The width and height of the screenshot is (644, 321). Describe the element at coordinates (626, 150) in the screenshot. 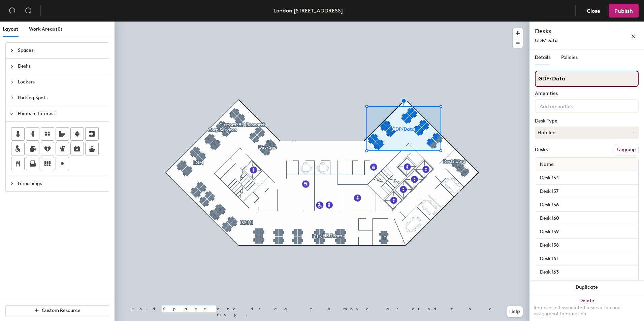

I see `button: Ungroup` at that location.